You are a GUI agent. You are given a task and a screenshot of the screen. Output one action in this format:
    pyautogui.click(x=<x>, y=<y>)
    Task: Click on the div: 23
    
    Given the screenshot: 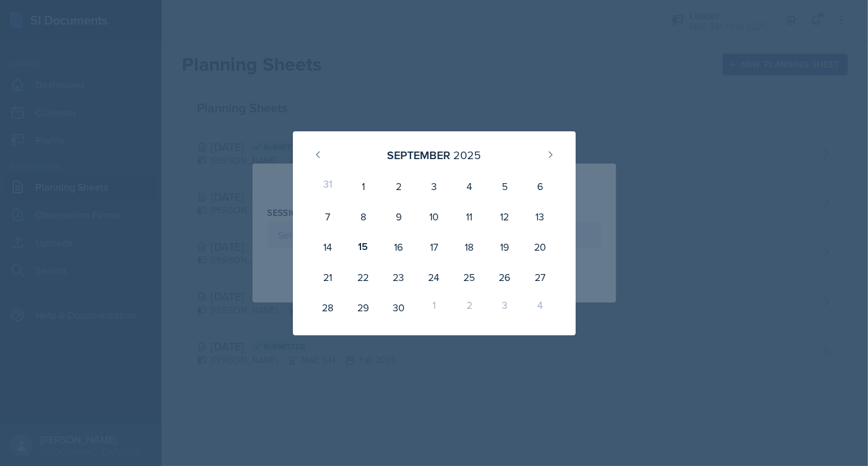 What is the action you would take?
    pyautogui.click(x=398, y=278)
    